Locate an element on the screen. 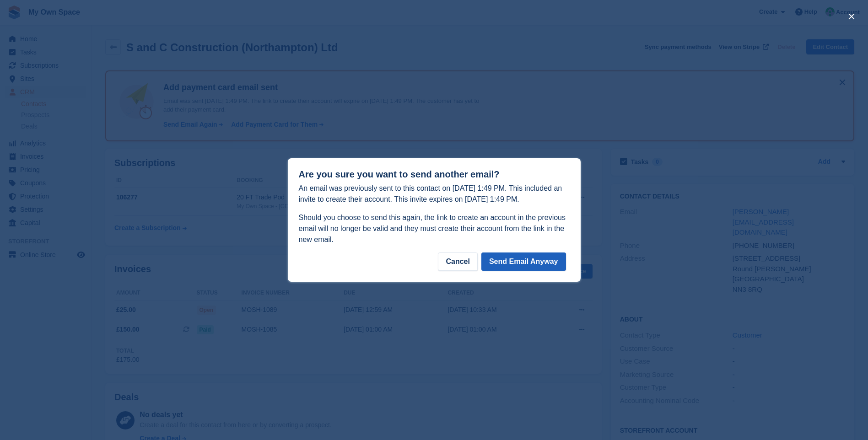 Image resolution: width=868 pixels, height=440 pixels. button: close is located at coordinates (851, 17).